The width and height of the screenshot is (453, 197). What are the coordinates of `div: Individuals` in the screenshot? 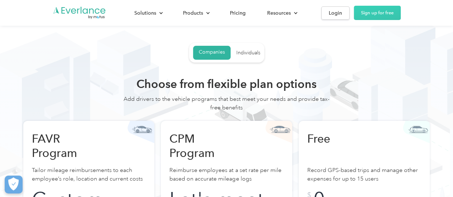 It's located at (248, 53).